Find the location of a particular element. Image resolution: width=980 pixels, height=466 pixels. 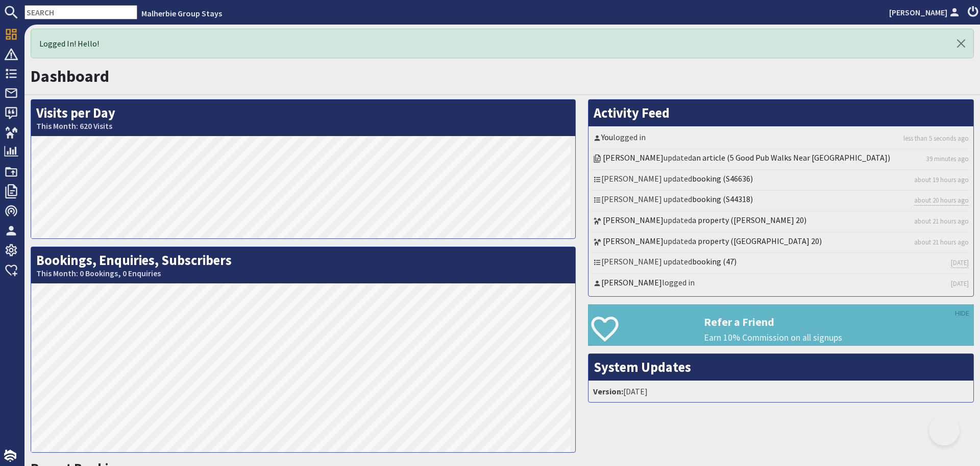

a: booking (47) is located at coordinates (715, 261).